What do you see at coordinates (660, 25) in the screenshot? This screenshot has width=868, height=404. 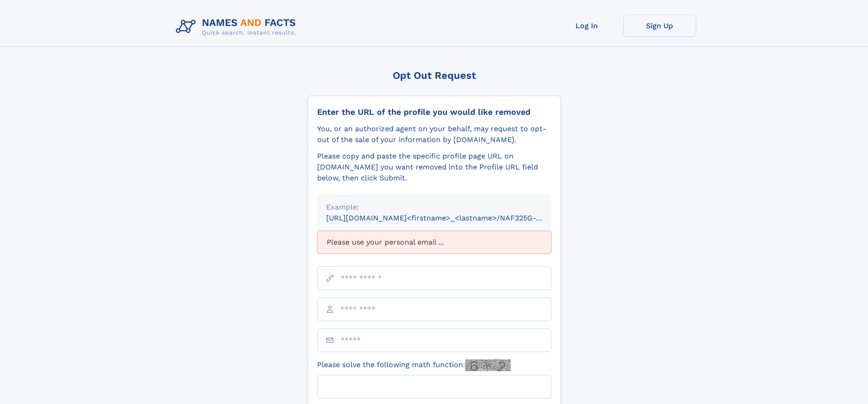 I see `a: Sign Up` at bounding box center [660, 25].